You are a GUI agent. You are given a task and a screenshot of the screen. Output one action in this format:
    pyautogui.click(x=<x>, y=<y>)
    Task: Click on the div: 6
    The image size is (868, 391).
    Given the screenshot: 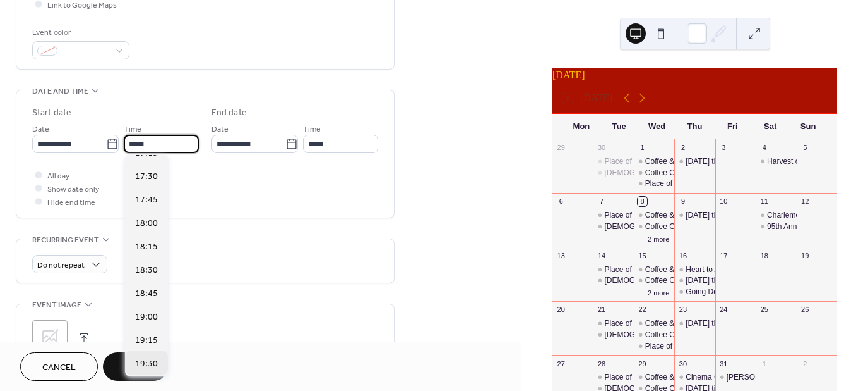 What is the action you would take?
    pyautogui.click(x=560, y=201)
    